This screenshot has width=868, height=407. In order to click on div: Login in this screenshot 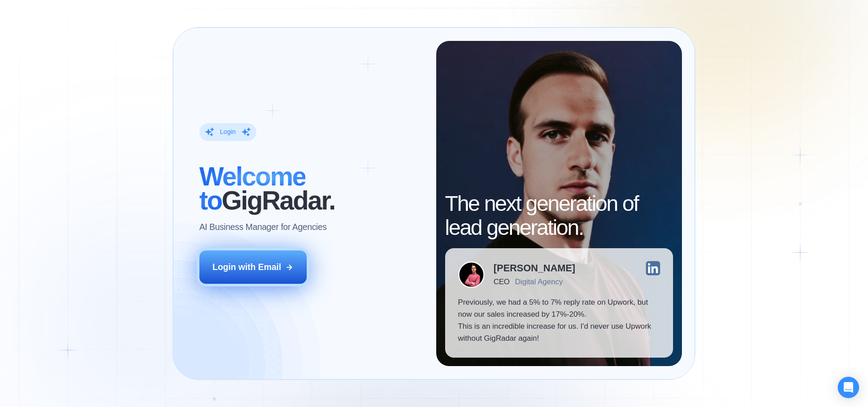, I will do `click(228, 132)`.